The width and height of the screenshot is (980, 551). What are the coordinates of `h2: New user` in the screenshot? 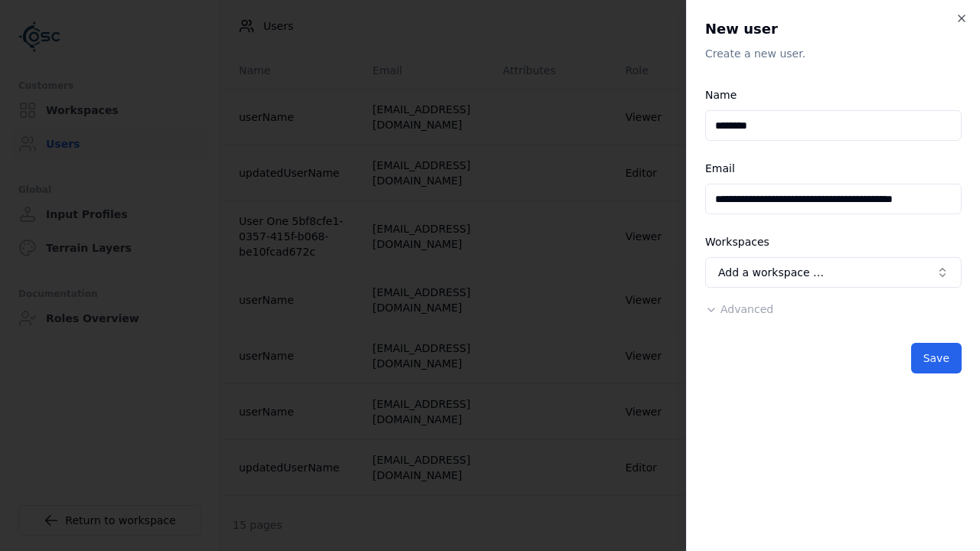 It's located at (833, 29).